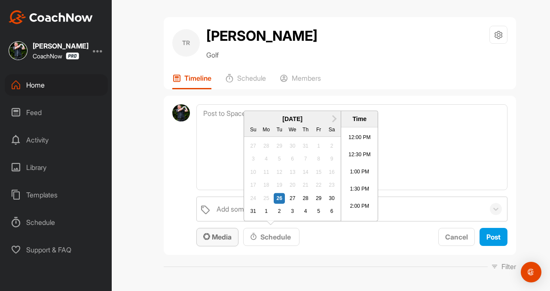 This screenshot has height=291, width=550. I want to click on div: Su, so click(253, 130).